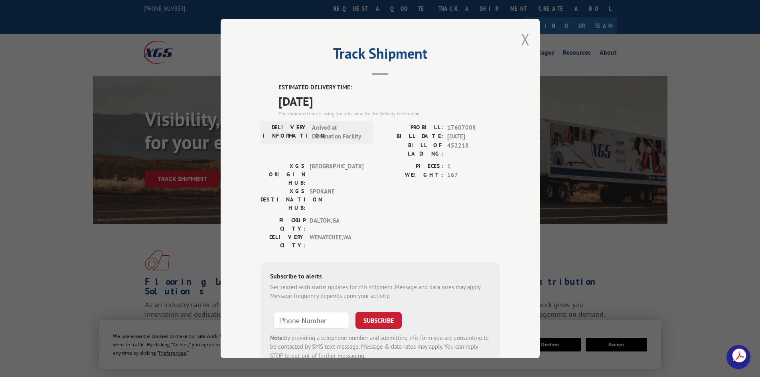  I want to click on label: XGS ORIGIN HUB:, so click(283, 174).